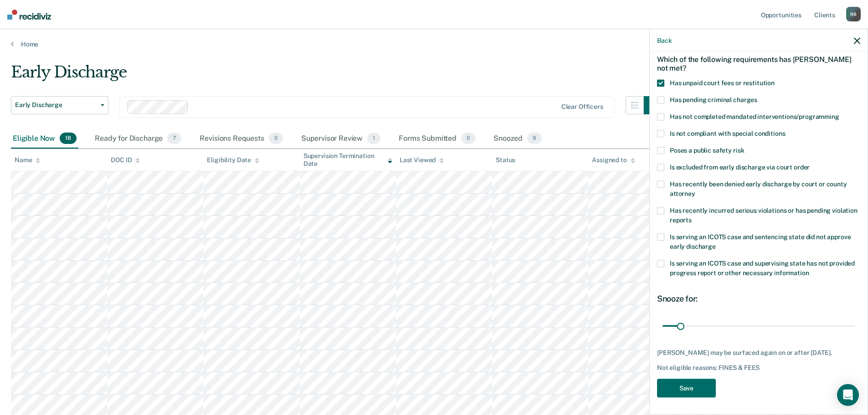  I want to click on img: Recidiviz, so click(29, 15).